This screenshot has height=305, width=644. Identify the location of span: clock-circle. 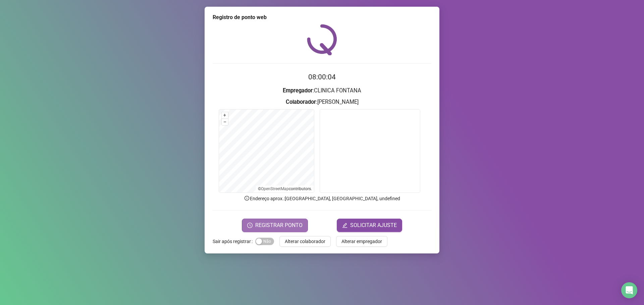
(250, 226).